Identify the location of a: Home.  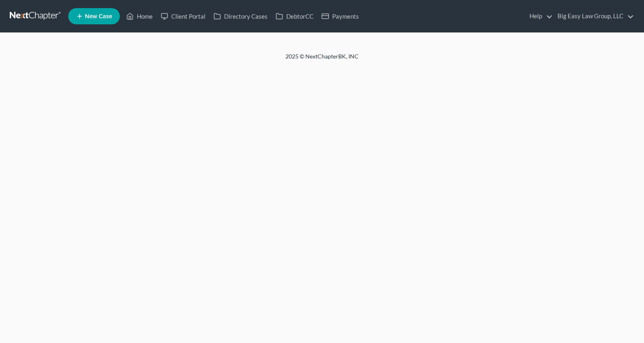
(139, 16).